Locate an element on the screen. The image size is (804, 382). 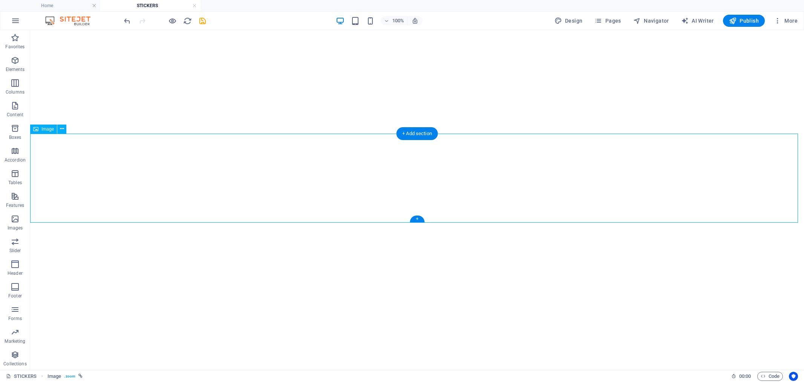
p: Features is located at coordinates (15, 205).